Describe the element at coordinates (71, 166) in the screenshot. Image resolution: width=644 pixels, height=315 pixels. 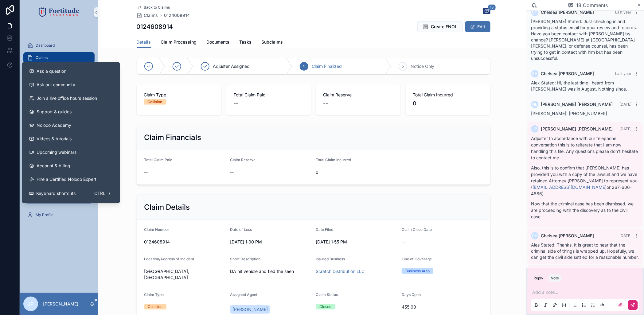
I see `a: Account & billing` at that location.